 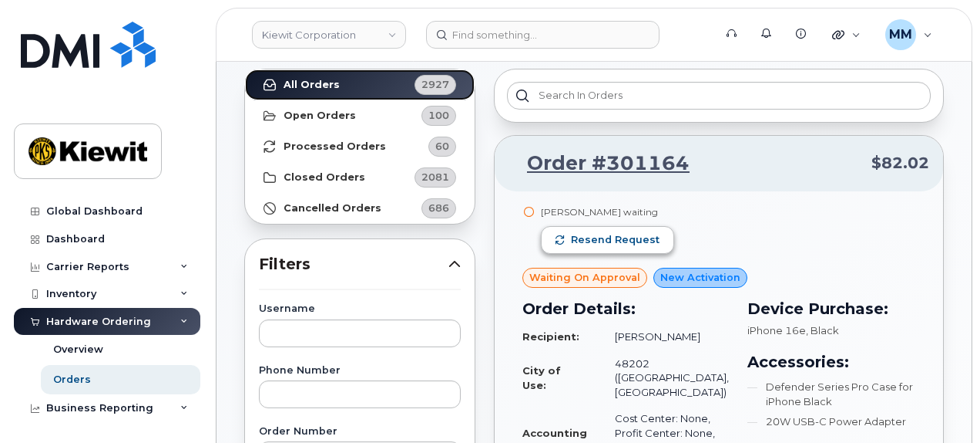 What do you see at coordinates (585, 277) in the screenshot?
I see `span: Waiting On Approval` at bounding box center [585, 277].